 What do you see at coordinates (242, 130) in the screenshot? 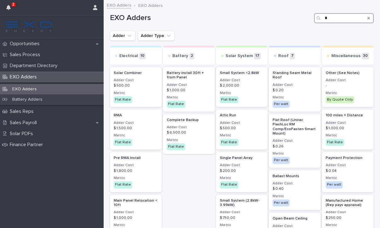
I see `a: Attic RunAdder Cost$ 500.00MetricFlat Rate` at bounding box center [242, 130].